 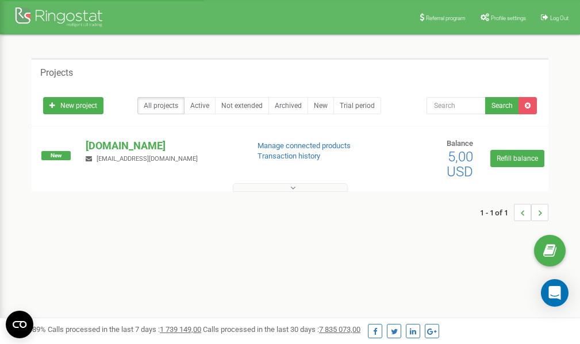 I want to click on u: 1 739 149,00, so click(x=181, y=329).